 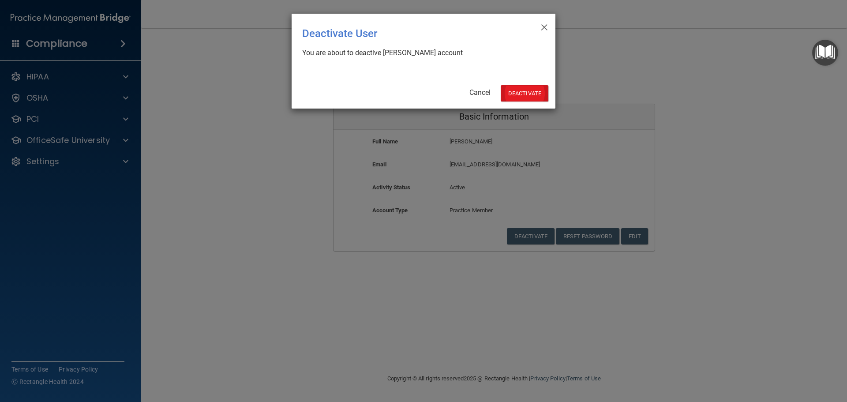 I want to click on button: Deactivate, so click(x=524, y=93).